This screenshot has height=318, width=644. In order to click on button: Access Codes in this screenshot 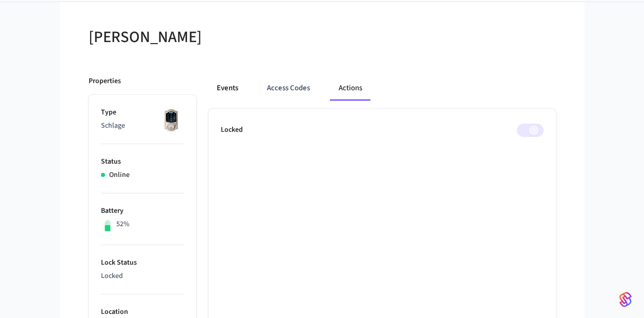, I will do `click(288, 88)`.